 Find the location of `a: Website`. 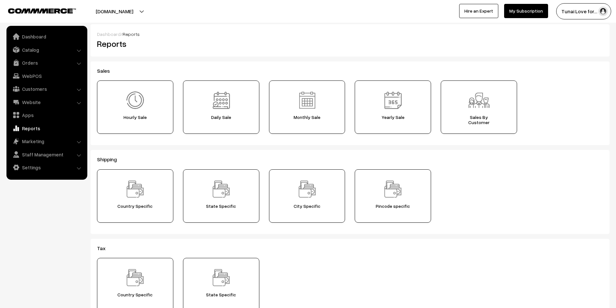

a: Website is located at coordinates (47, 102).